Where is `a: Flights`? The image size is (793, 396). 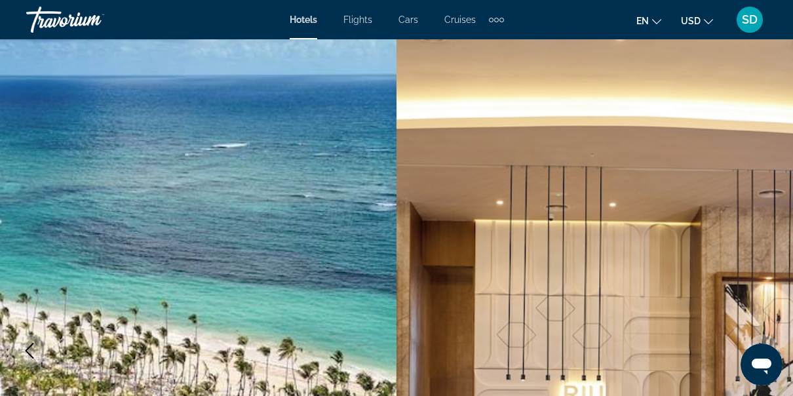
a: Flights is located at coordinates (358, 20).